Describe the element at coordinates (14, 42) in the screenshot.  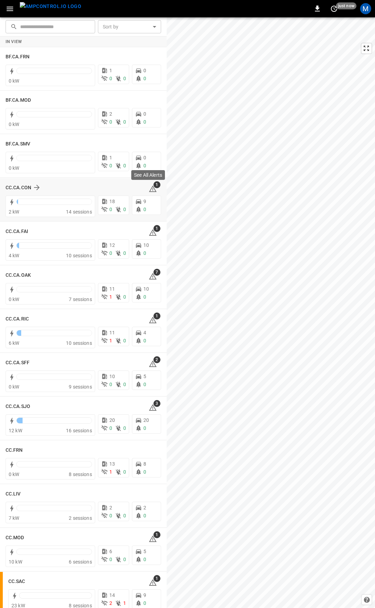
I see `strong: In View` at that location.